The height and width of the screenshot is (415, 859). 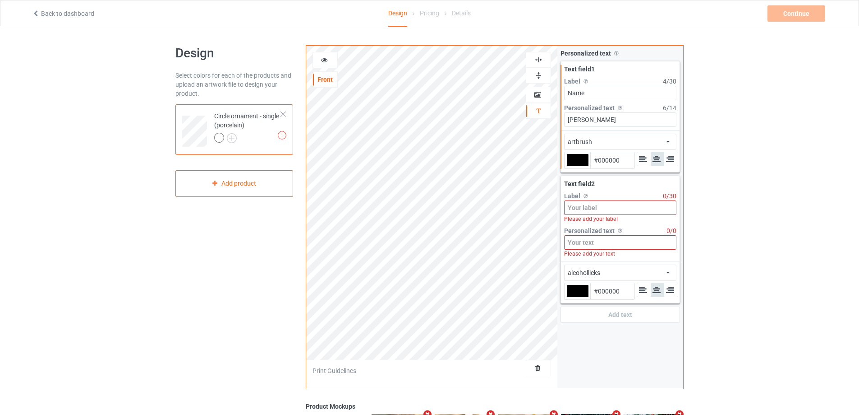 I want to click on div: 0 / 30, so click(x=670, y=196).